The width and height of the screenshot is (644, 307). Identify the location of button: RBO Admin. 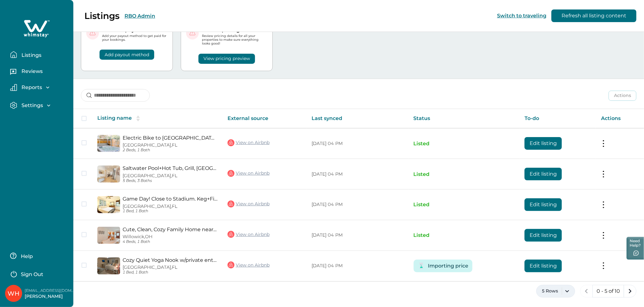
(140, 16).